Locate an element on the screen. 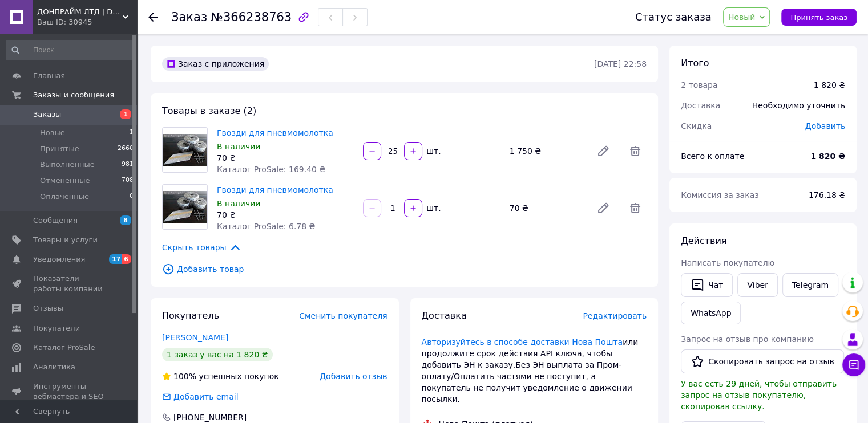  span: Новый is located at coordinates (742, 17).